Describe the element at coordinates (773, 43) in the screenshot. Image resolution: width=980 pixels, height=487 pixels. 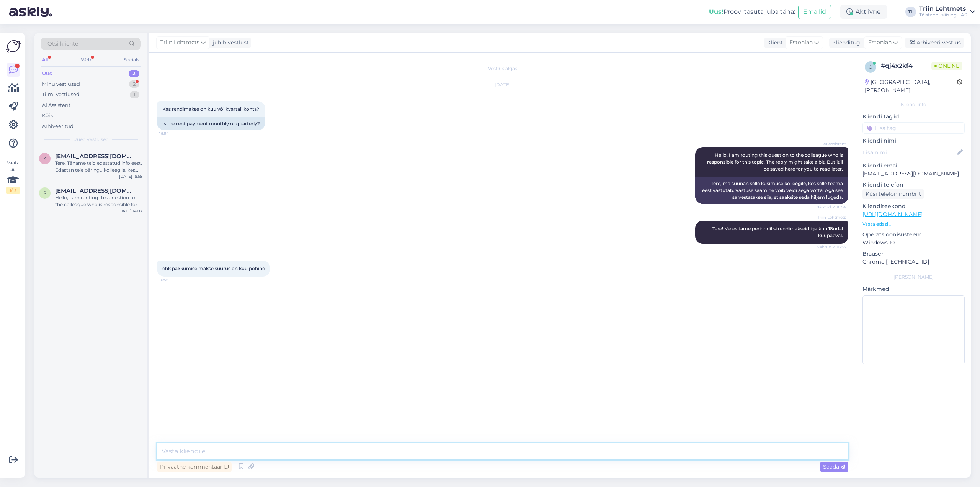
I see `div: Klient` at that location.